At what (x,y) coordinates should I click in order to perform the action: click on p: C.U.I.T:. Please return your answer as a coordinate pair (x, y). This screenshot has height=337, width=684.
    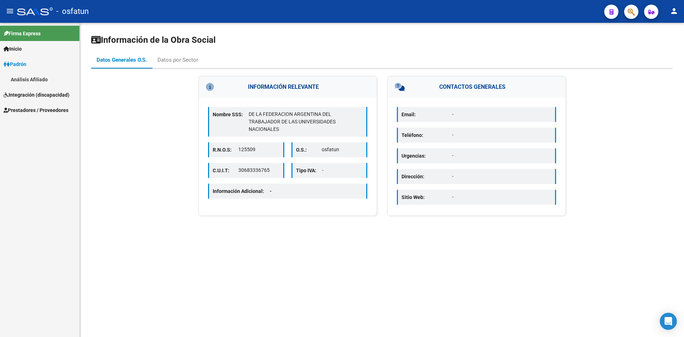
    Looking at the image, I should click on (226, 170).